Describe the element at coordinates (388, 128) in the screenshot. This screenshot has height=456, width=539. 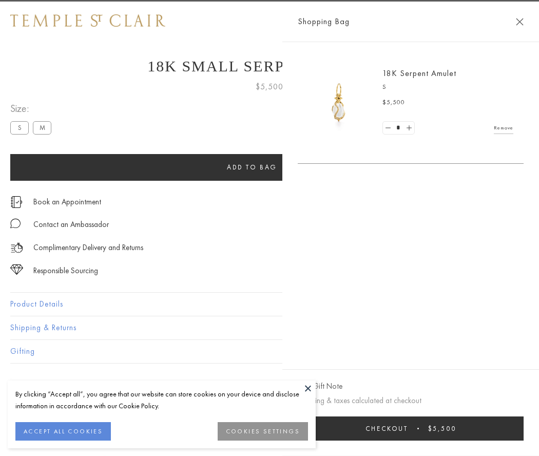
I see `a: Set quantity to 0` at that location.